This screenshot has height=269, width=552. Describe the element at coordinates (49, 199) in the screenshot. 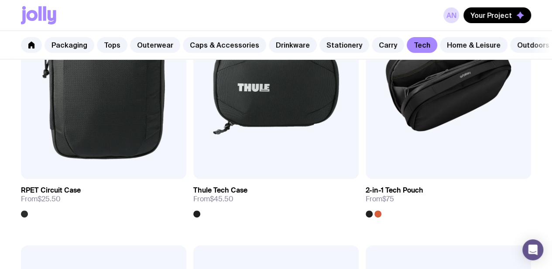

I see `span: $25.50` at that location.